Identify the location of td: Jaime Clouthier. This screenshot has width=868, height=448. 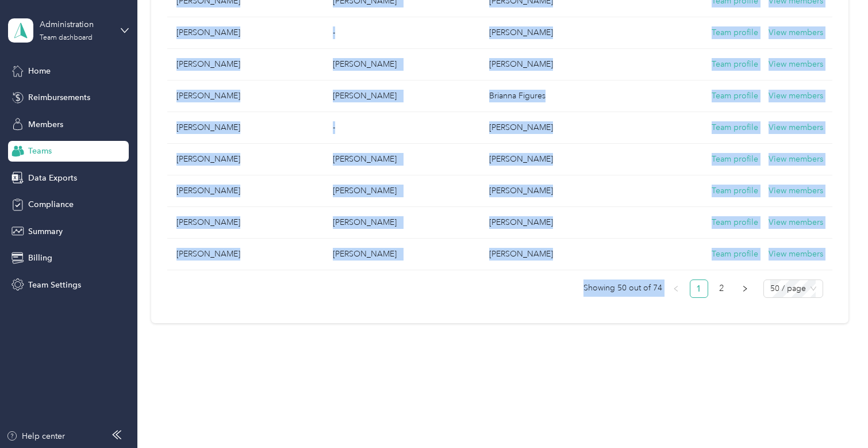
(246, 33).